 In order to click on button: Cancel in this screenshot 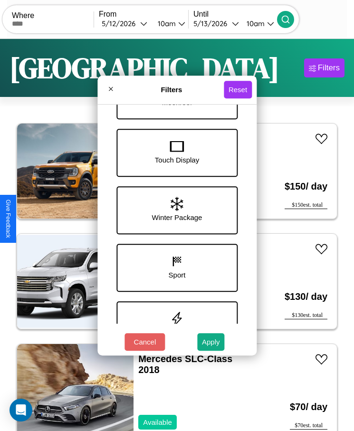, I will do `click(144, 341)`.